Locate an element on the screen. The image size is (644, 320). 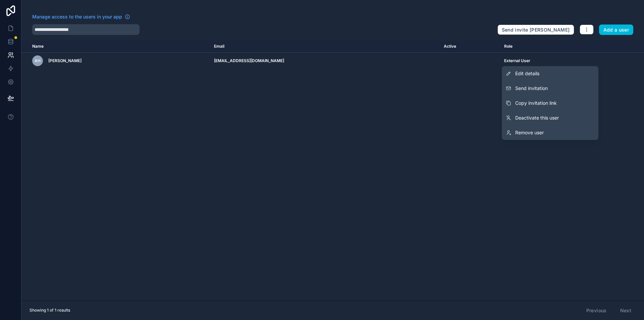
th: Active is located at coordinates (470, 46).